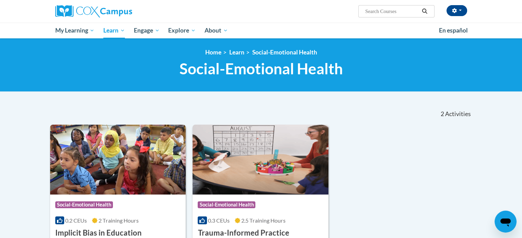  Describe the element at coordinates (263, 221) in the screenshot. I see `span: 2.5 Training Hours` at that location.